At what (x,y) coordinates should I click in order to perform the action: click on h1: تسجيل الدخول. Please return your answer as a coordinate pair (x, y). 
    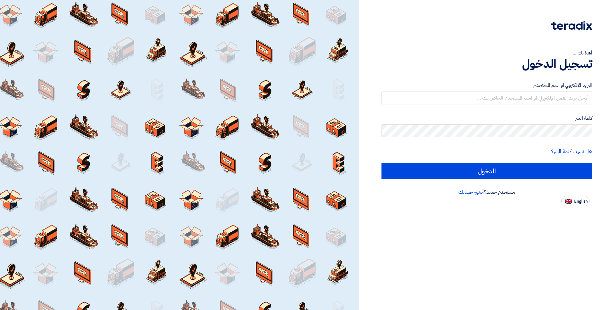
    Looking at the image, I should click on (487, 64).